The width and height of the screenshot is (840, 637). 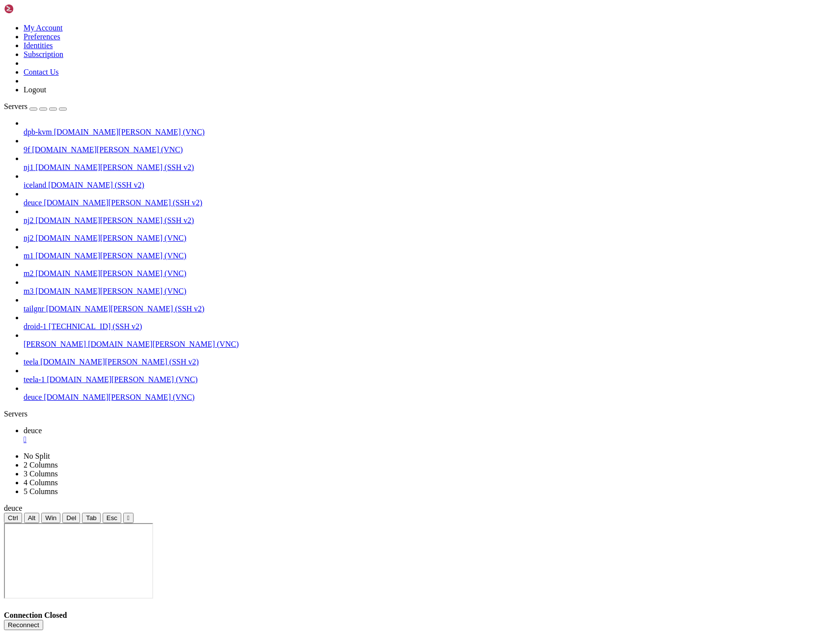 I want to click on span: teela, so click(x=31, y=361).